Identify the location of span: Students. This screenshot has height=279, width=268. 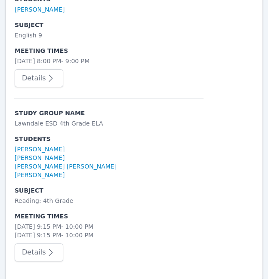
(109, 139).